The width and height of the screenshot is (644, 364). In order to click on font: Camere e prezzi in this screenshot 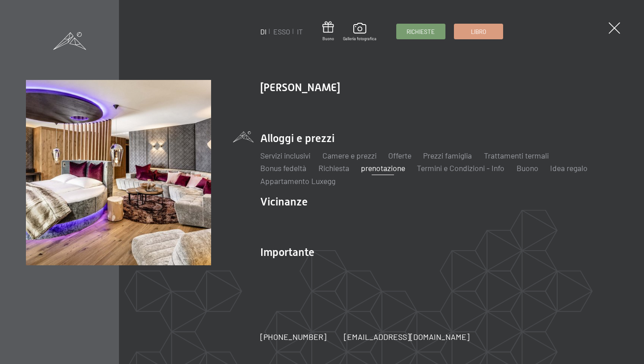, I will do `click(349, 156)`.